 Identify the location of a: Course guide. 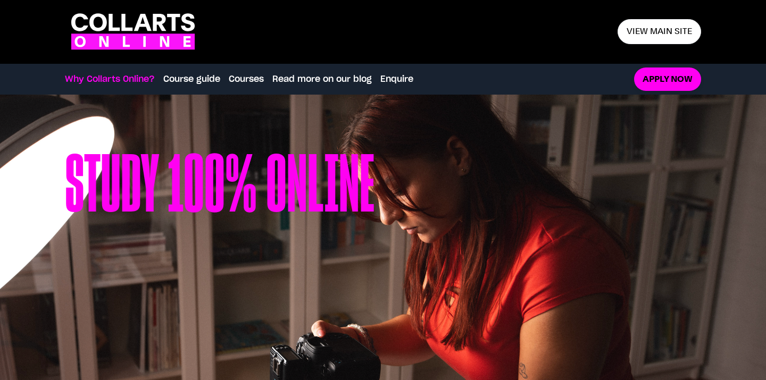
(192, 79).